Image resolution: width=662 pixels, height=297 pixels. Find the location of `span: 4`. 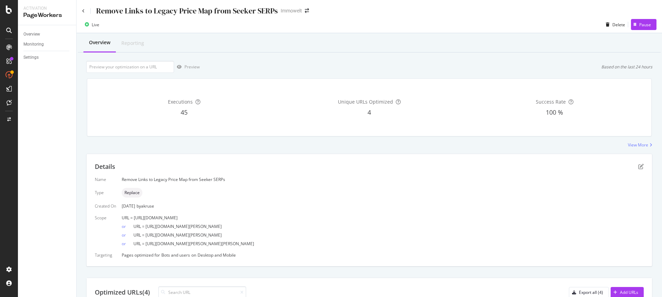

span: 4 is located at coordinates (369, 112).